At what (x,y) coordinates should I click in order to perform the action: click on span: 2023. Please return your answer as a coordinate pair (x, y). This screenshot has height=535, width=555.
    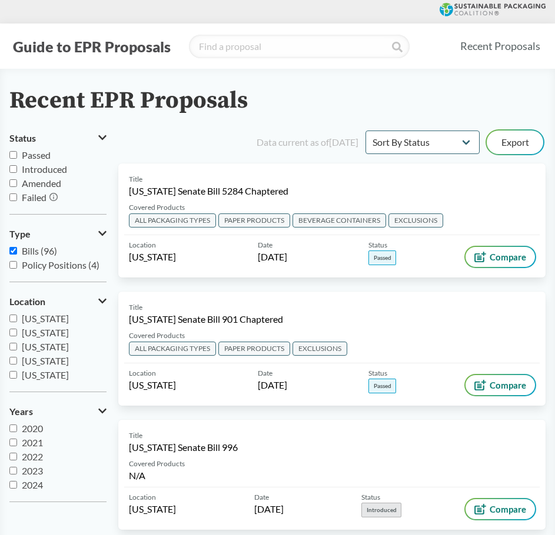
    Looking at the image, I should click on (32, 471).